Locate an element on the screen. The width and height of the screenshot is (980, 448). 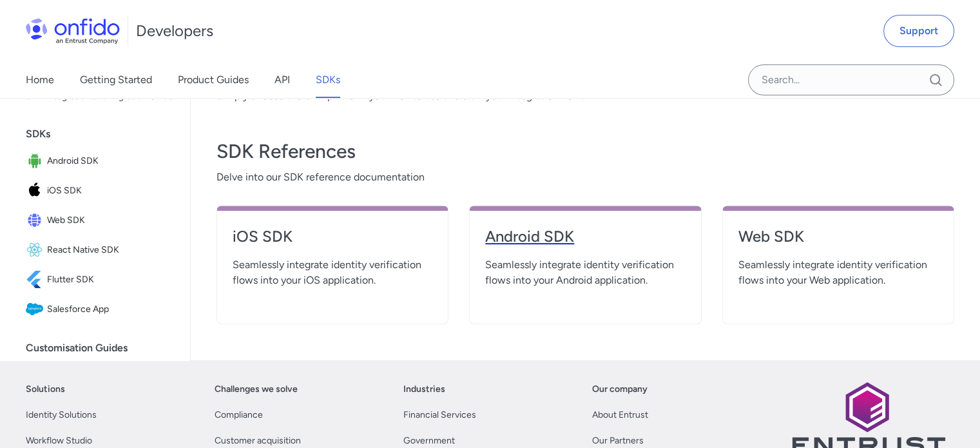
h1: Developers is located at coordinates (175, 31).